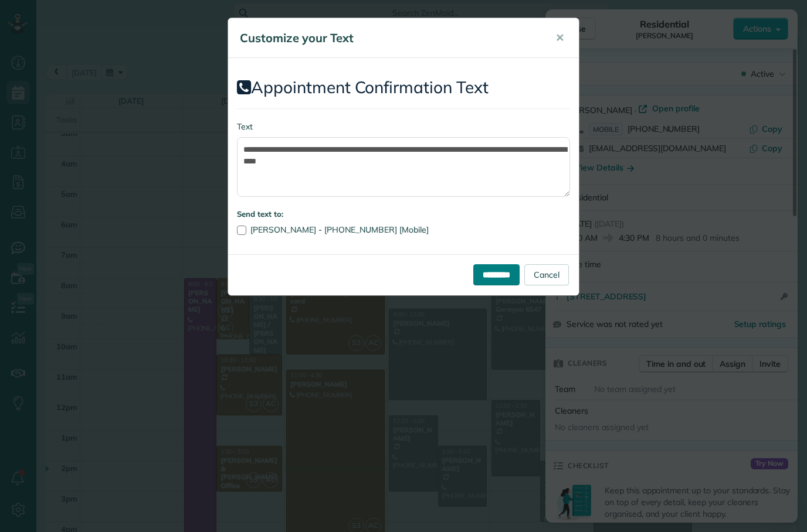  I want to click on h2: Appointment Confirmation Text, so click(403, 88).